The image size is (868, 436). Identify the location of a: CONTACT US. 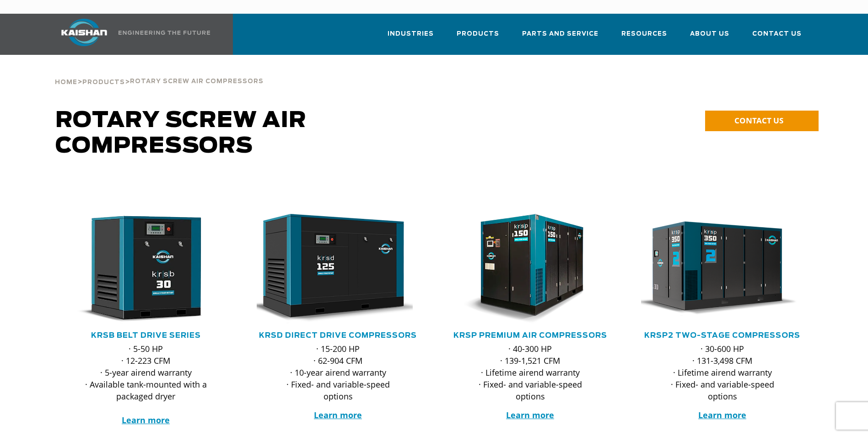
(762, 121).